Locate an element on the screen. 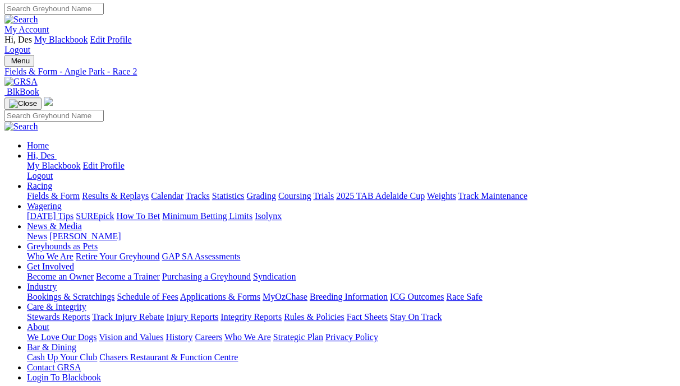 The height and width of the screenshot is (386, 680). a: Rules & Policies is located at coordinates (314, 317).